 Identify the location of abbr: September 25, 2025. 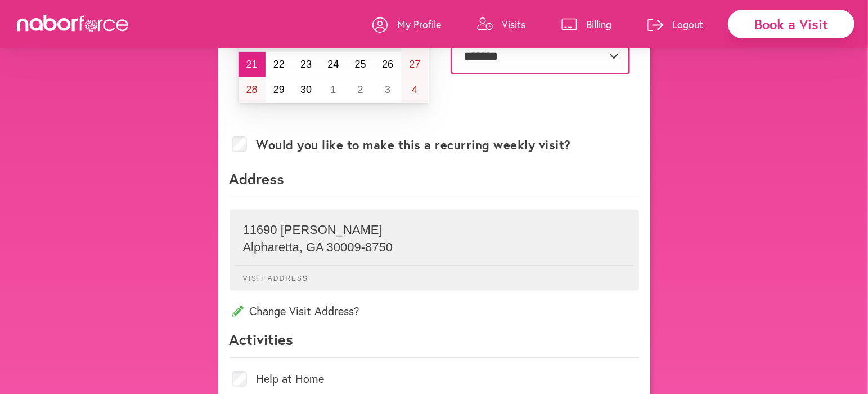
(361, 64).